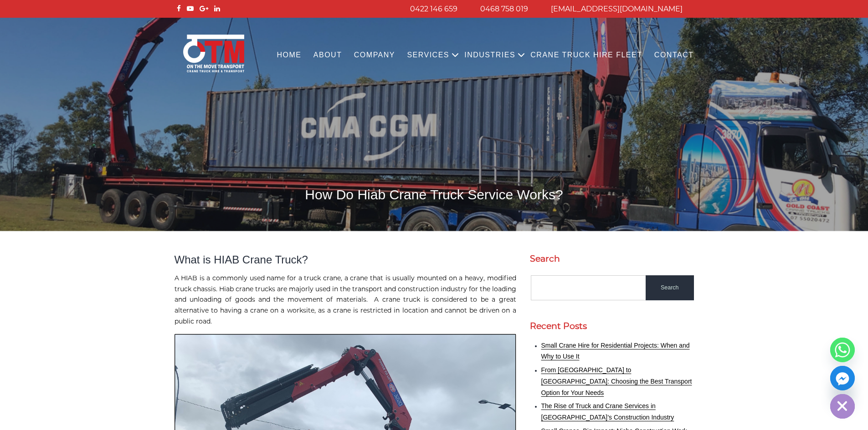 The height and width of the screenshot is (430, 868). I want to click on a: 0468 758 019, so click(504, 9).